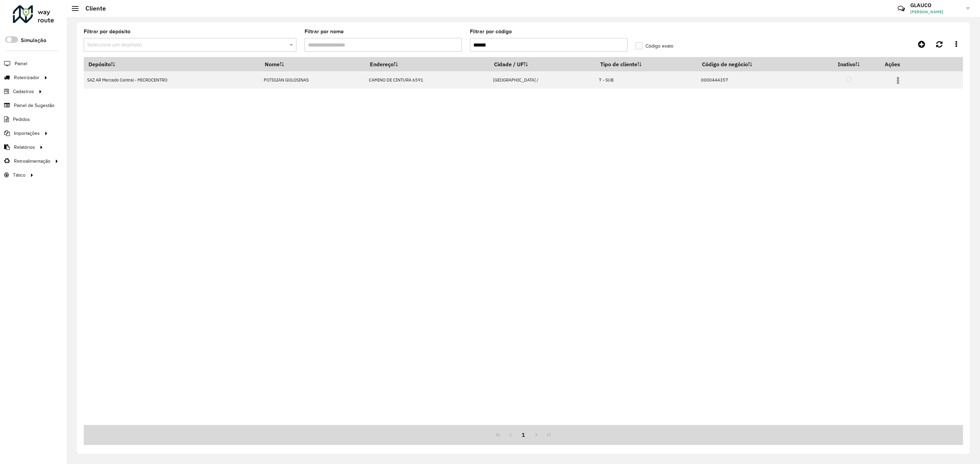 The height and width of the screenshot is (464, 980). What do you see at coordinates (107, 31) in the screenshot?
I see `label: Filtrar por depósito` at bounding box center [107, 31].